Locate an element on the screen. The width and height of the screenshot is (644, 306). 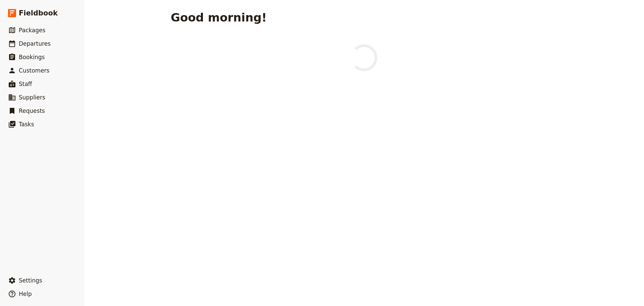
span: Staff is located at coordinates (25, 84).